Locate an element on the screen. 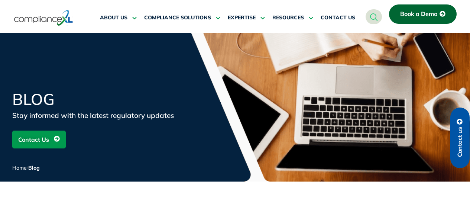  span: Contact us is located at coordinates (460, 142).